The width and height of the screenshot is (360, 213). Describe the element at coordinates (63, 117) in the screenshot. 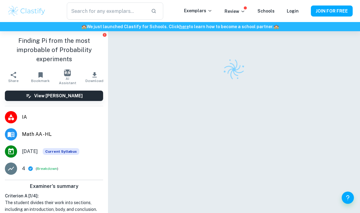

I see `span: IA` at that location.